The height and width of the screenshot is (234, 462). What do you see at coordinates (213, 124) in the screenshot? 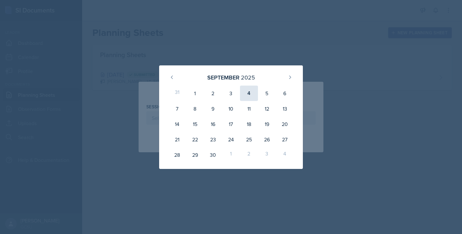
I see `div: 16` at bounding box center [213, 124].